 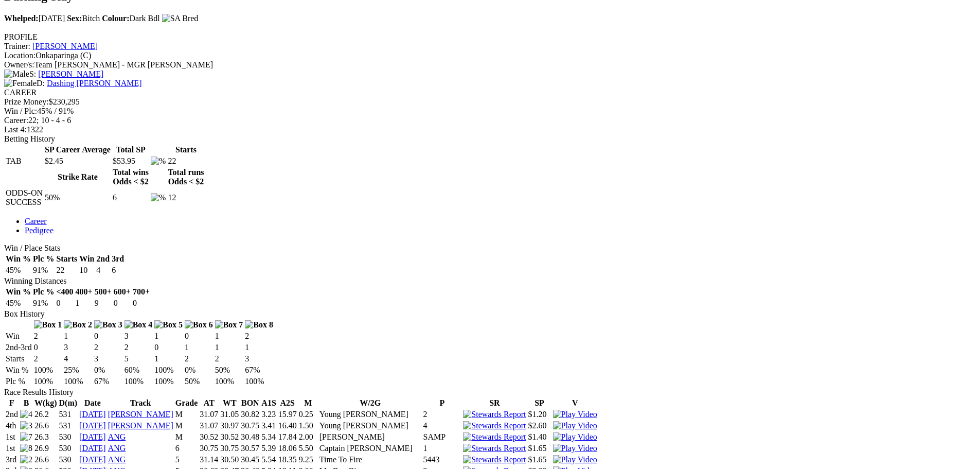 What do you see at coordinates (308, 448) in the screenshot?
I see `td: 5.50` at bounding box center [308, 448].